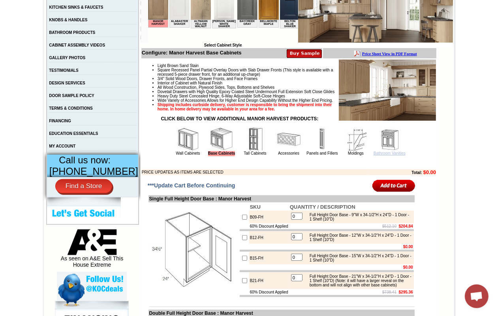 The height and width of the screenshot is (316, 498). Describe the element at coordinates (73, 134) in the screenshot. I see `a: EDUCATION ESSENTIALS` at that location.